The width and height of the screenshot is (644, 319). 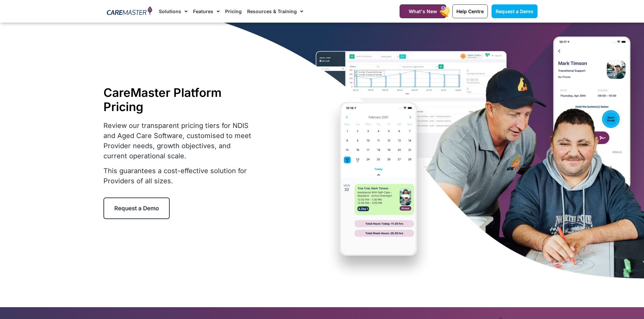 What do you see at coordinates (129, 11) in the screenshot?
I see `img: CareMaster Logo` at bounding box center [129, 11].